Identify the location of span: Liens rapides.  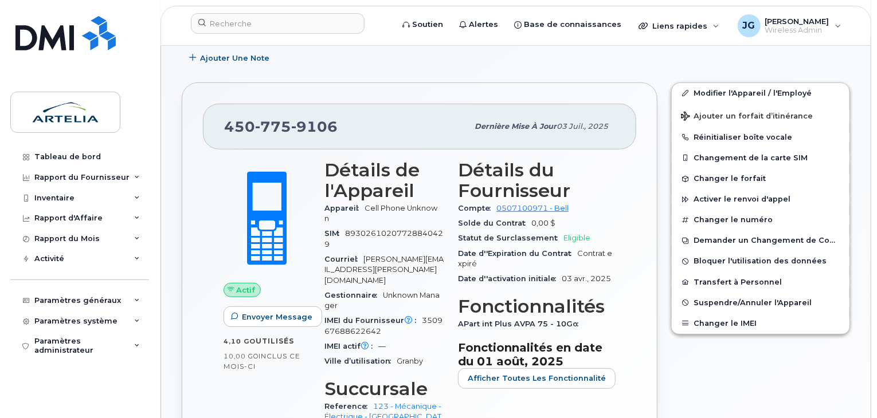
(680, 26).